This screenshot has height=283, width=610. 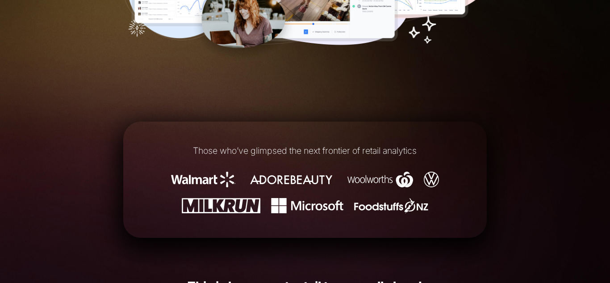 What do you see at coordinates (307, 206) in the screenshot?
I see `img: Microsoft` at bounding box center [307, 206].